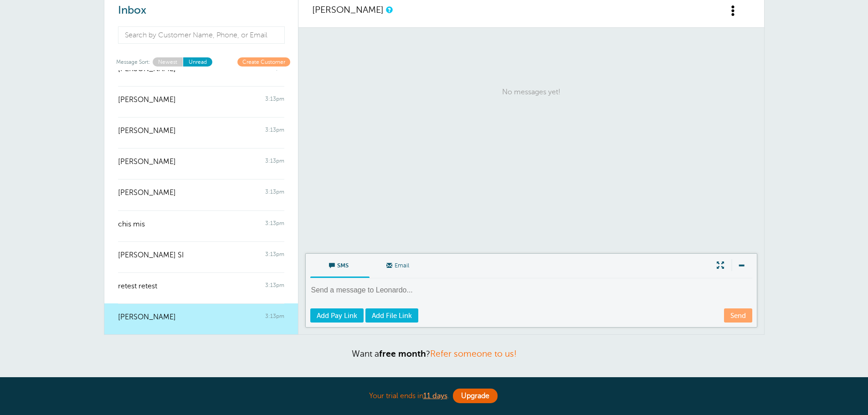 This screenshot has width=868, height=415. I want to click on a: Send, so click(738, 315).